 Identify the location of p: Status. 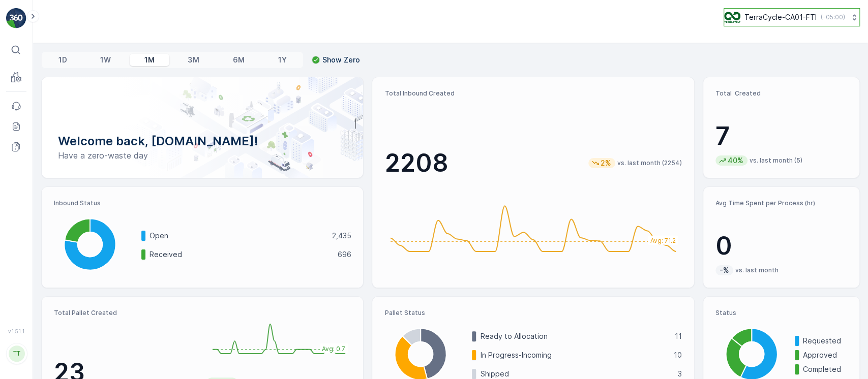
(781, 313).